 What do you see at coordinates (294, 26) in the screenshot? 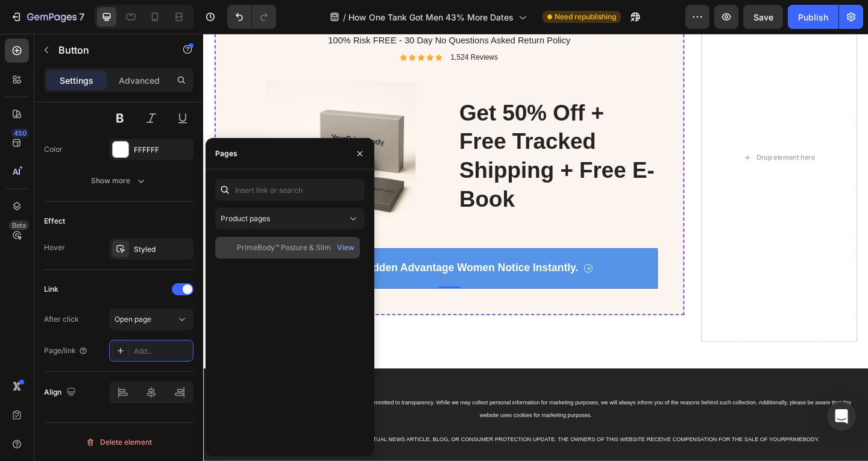
I see `p: 1,524 Reviews` at bounding box center [294, 26].